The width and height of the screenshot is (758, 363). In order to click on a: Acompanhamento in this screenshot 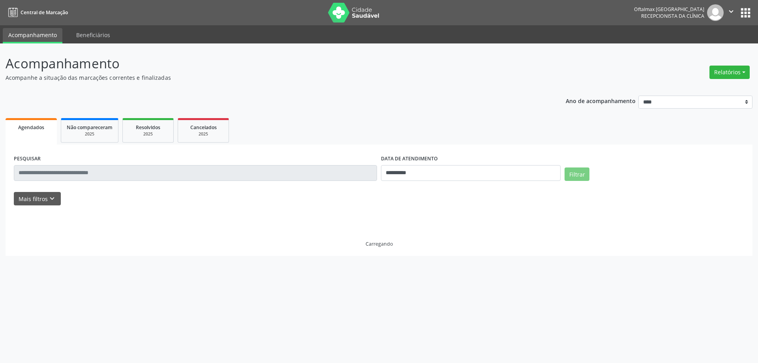, I will do `click(32, 36)`.